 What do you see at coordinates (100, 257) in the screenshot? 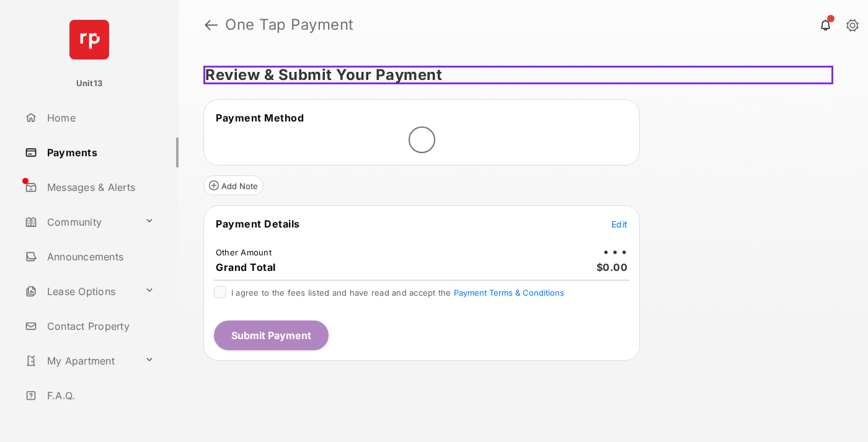
I see `a: Announcements` at bounding box center [100, 257].